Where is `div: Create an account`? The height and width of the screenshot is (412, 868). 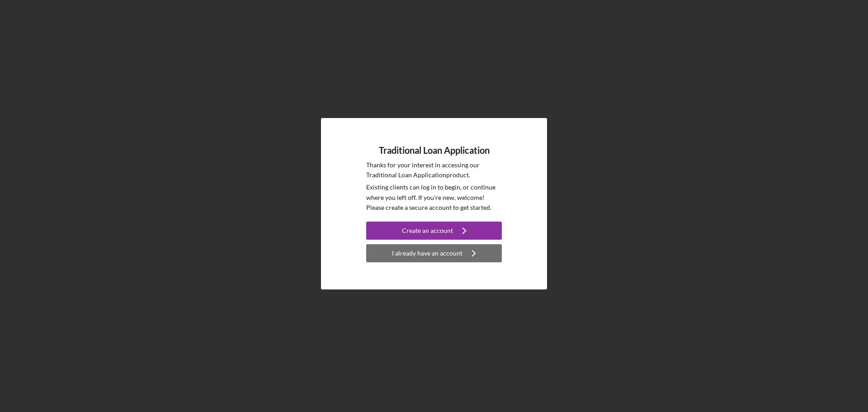
div: Create an account is located at coordinates (427, 231).